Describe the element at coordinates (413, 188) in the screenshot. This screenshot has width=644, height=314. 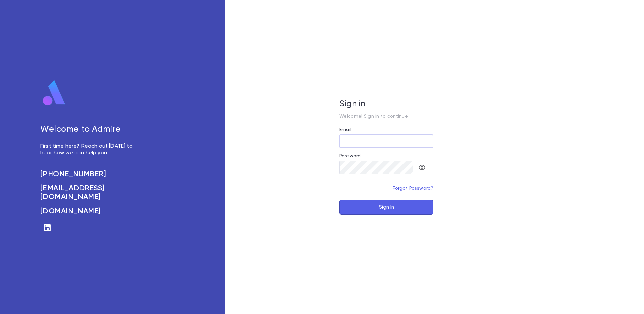
I see `a: Forgot Password?` at that location.